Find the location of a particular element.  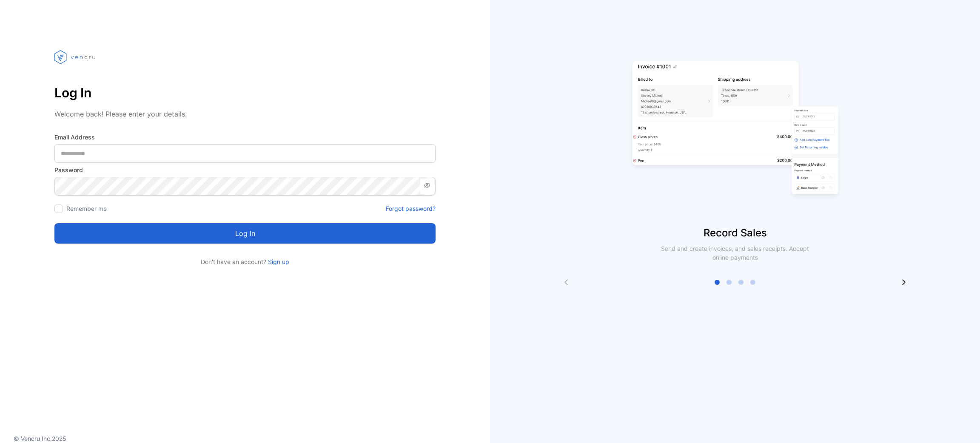

img: slider image is located at coordinates (735, 130).